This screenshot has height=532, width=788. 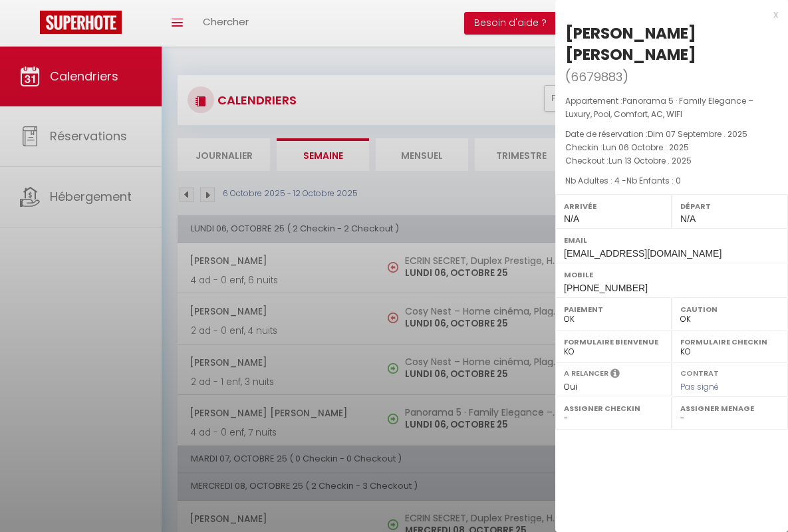 I want to click on span: Lun 06 Octobre . 2025, so click(x=646, y=147).